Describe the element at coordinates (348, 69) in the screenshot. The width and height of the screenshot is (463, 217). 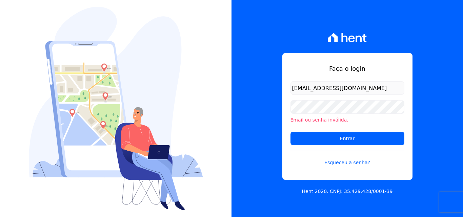
I see `h1: Faça o login` at that location.